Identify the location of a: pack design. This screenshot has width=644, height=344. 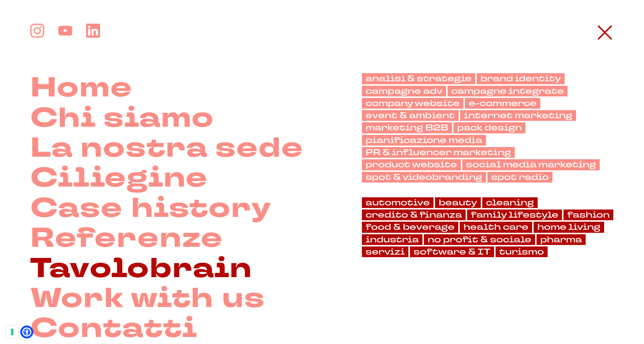
(489, 127).